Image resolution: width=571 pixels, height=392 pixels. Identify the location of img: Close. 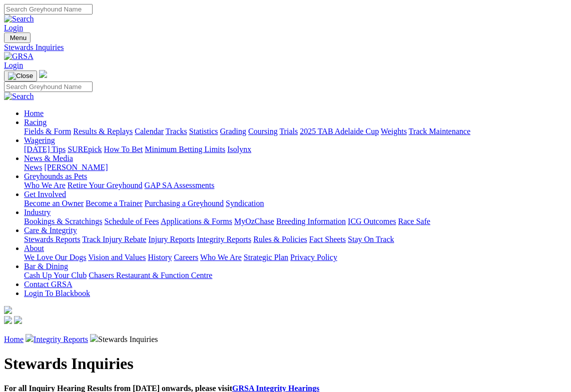
(20, 76).